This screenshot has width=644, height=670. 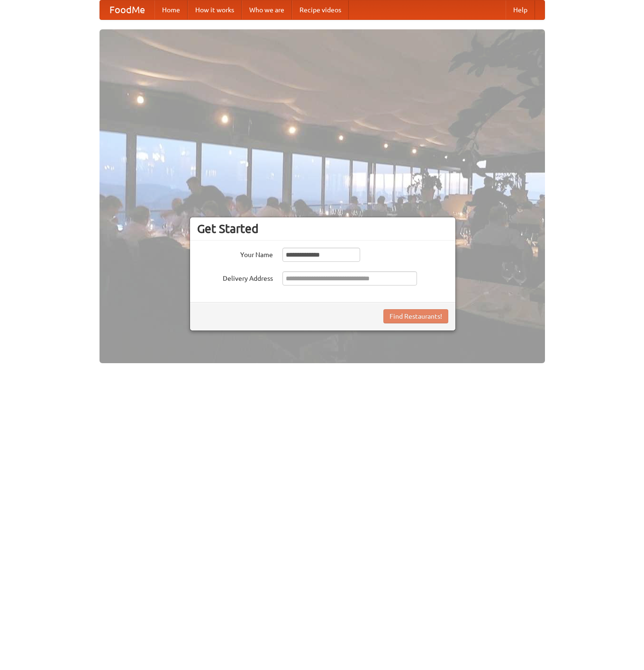 What do you see at coordinates (171, 10) in the screenshot?
I see `a: Home` at bounding box center [171, 10].